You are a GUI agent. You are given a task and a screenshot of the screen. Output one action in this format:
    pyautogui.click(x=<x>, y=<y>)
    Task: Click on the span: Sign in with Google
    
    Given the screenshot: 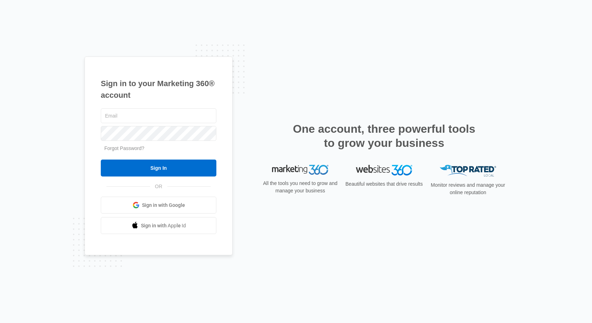 What is the action you would take?
    pyautogui.click(x=164, y=205)
    